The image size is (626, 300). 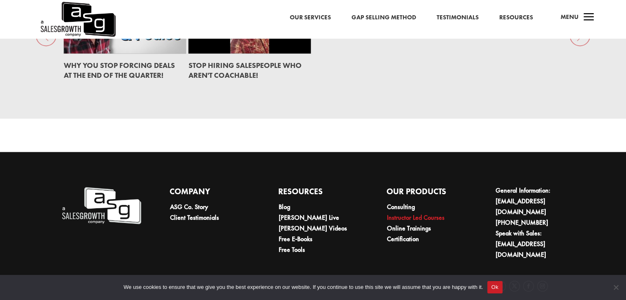 I want to click on a: Consulting, so click(x=401, y=207).